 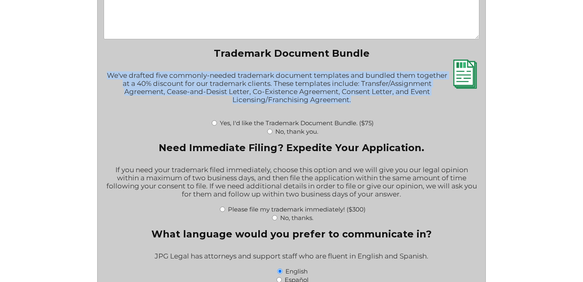 I want to click on label: Please file my trademark immediately! ($300), so click(x=297, y=209).